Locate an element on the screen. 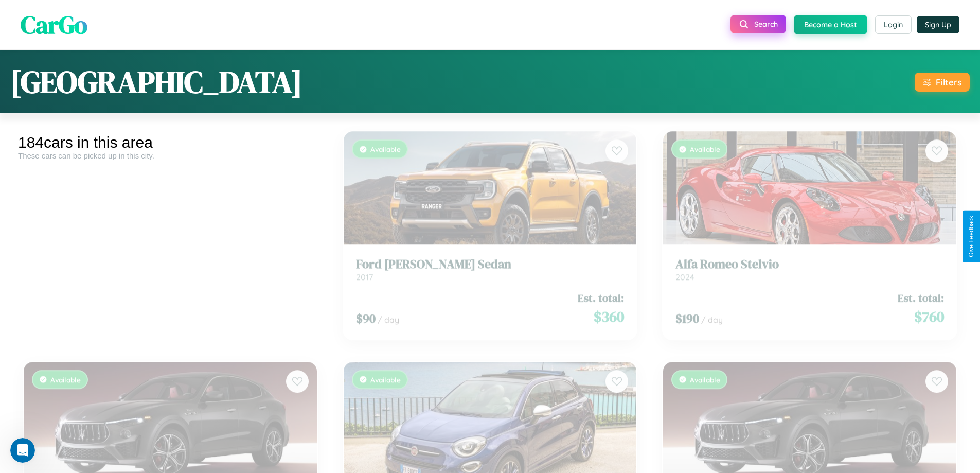  span: CarGo is located at coordinates (54, 24).